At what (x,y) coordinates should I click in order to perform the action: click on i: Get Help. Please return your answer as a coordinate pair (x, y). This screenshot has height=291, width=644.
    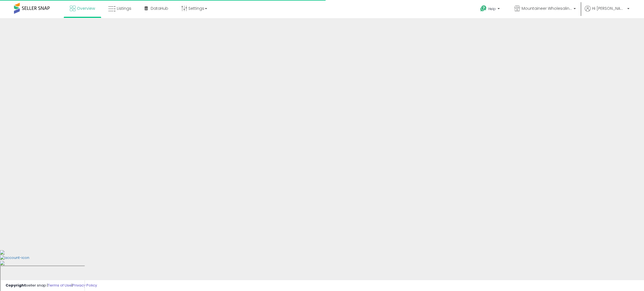
    Looking at the image, I should click on (484, 8).